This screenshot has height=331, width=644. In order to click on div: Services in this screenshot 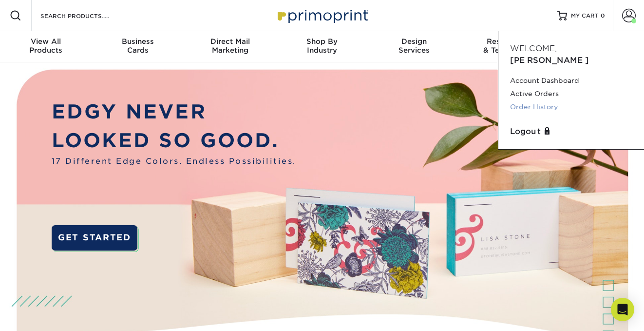, I will do `click(414, 46)`.